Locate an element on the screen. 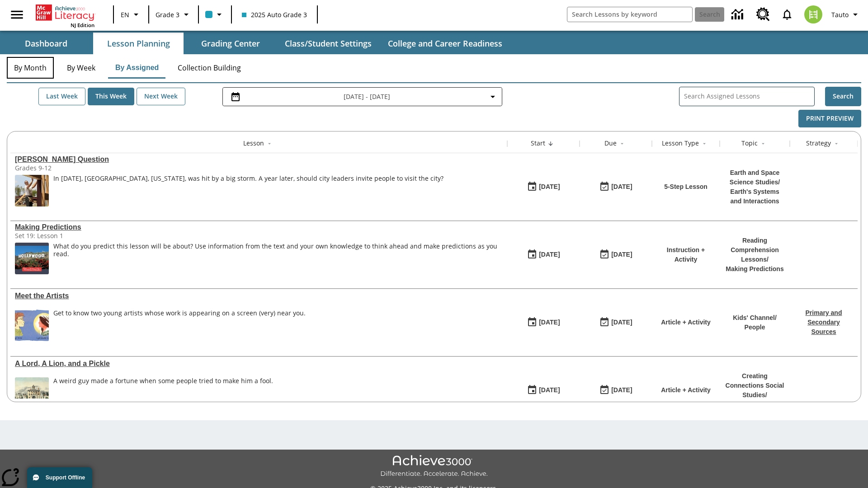 Image resolution: width=868 pixels, height=488 pixels. button: Language: EN, Select a language is located at coordinates (131, 14).